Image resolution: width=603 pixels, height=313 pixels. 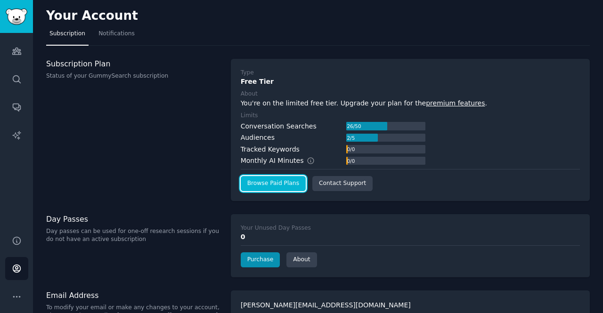 I want to click on a: premium features, so click(x=455, y=103).